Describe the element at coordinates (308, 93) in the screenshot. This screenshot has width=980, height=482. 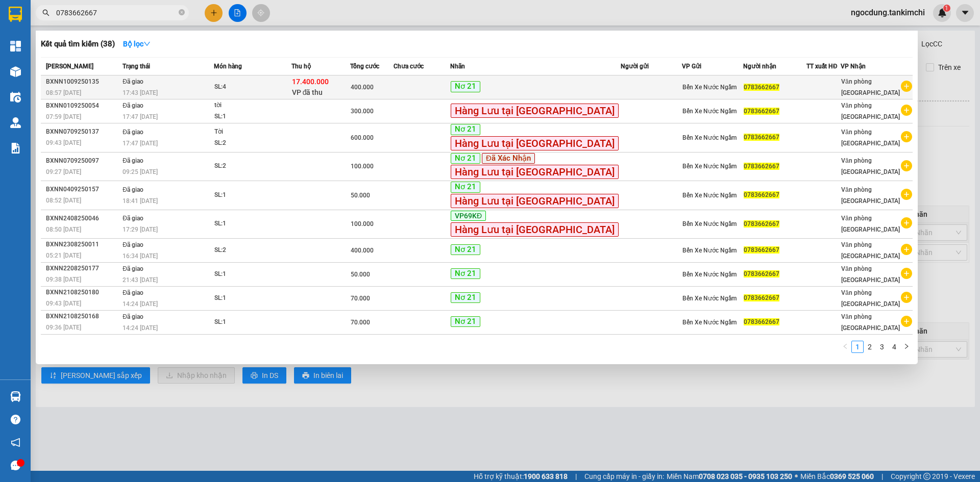
I see `span: VP đã thu` at that location.